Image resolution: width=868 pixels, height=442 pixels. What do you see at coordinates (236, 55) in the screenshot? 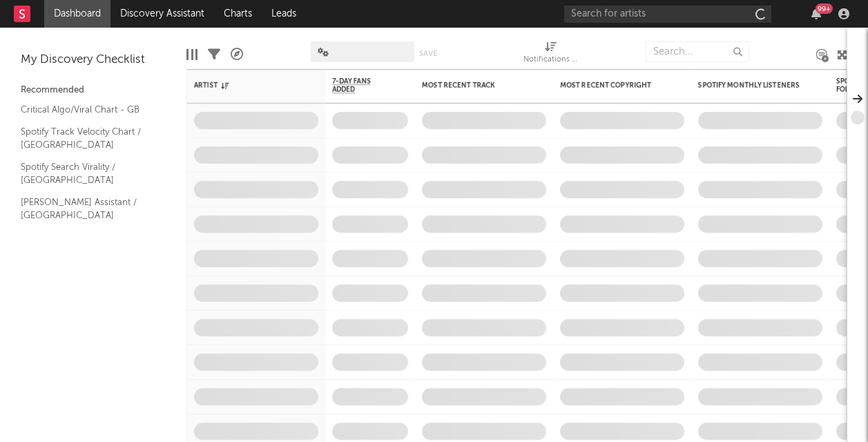
I see `div: A&R Pipeline` at bounding box center [236, 55].